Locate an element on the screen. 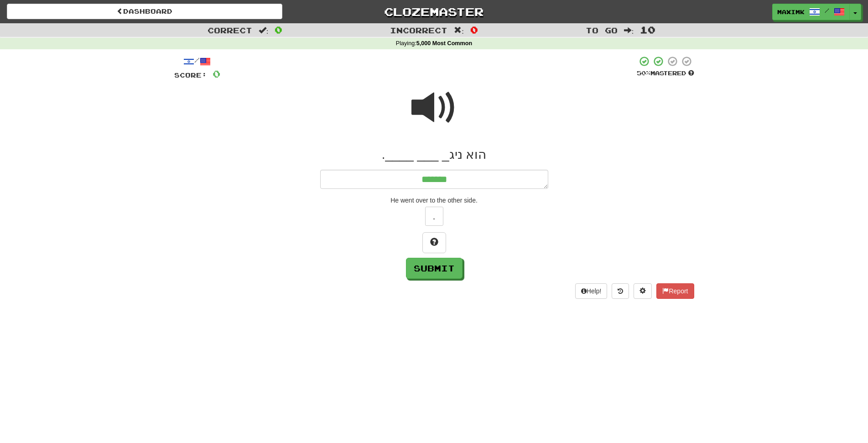 The image size is (868, 443). span: To go is located at coordinates (602, 30).